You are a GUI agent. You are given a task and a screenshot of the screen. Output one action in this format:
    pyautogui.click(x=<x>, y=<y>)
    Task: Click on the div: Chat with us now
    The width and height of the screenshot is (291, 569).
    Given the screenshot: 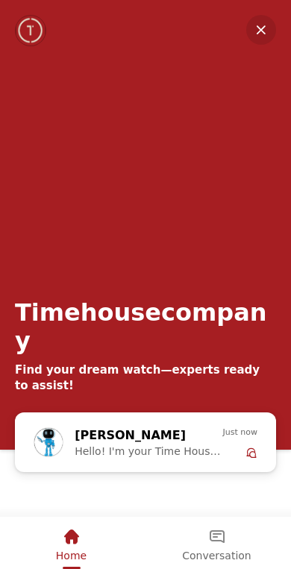 What is the action you would take?
    pyautogui.click(x=145, y=442)
    